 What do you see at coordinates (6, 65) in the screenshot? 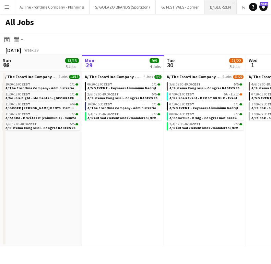
I see `span: 28` at bounding box center [6, 65].